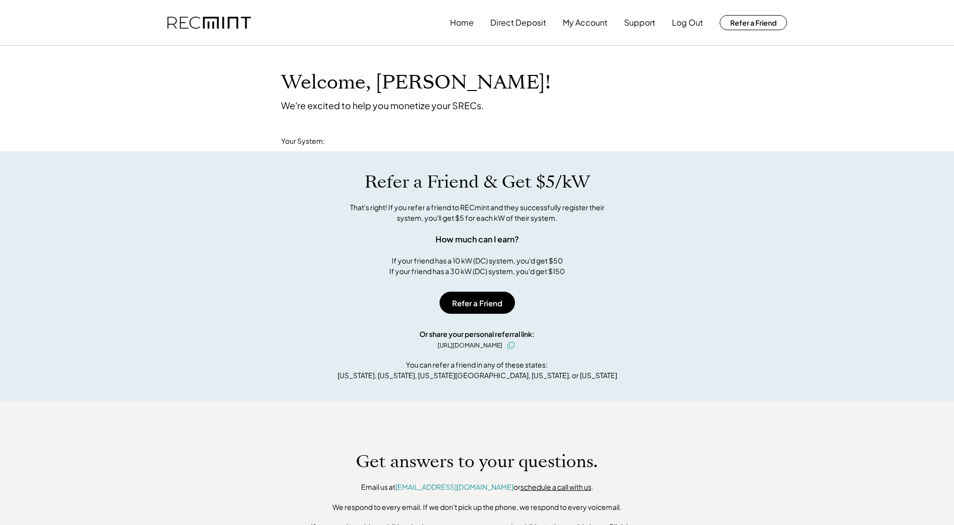  What do you see at coordinates (303, 141) in the screenshot?
I see `div: Your System:` at bounding box center [303, 141].